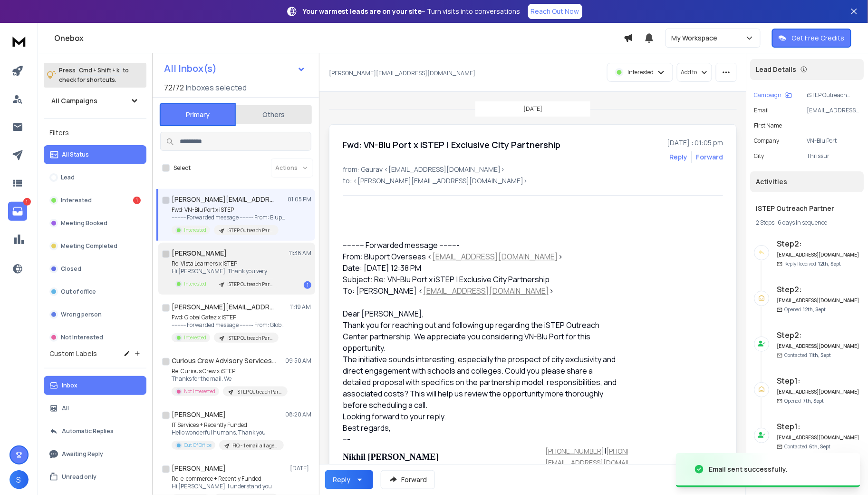  I want to click on button: Automatic Replies, so click(95, 431).